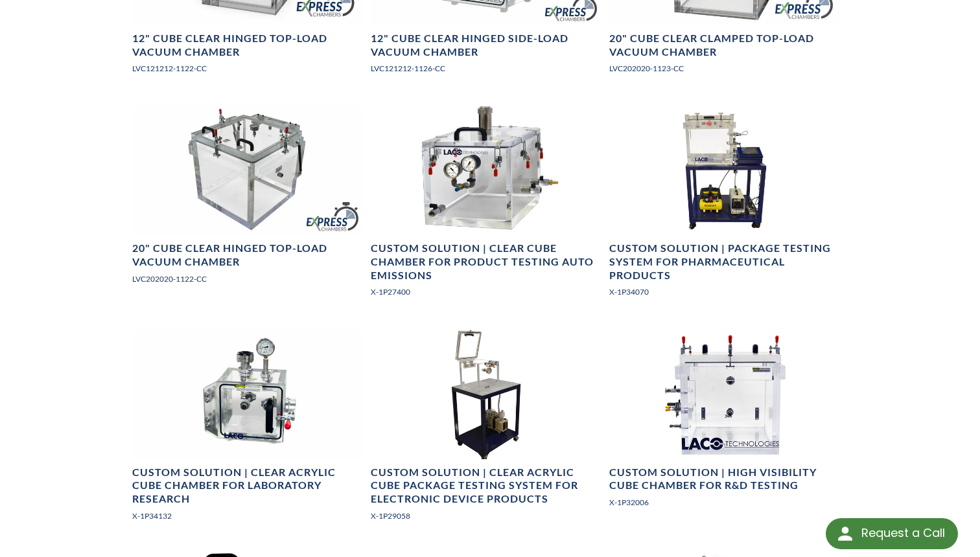 This screenshot has height=557, width=980. Describe the element at coordinates (724, 68) in the screenshot. I see `p: LVC202020-1123-CC` at that location.